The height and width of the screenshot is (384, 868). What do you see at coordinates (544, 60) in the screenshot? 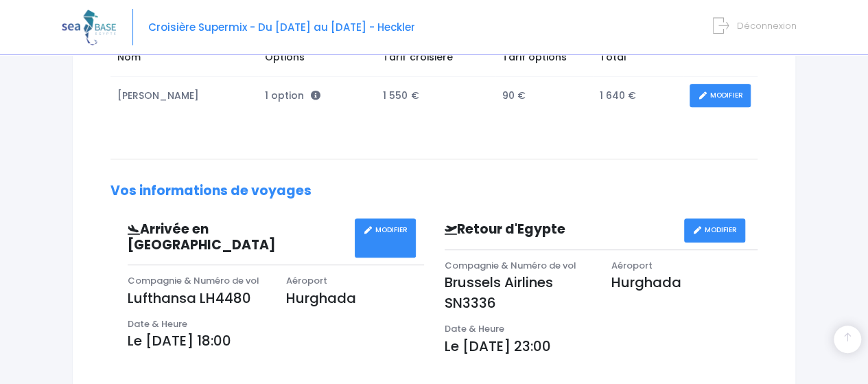
I see `td: Tarif options` at bounding box center [544, 60].